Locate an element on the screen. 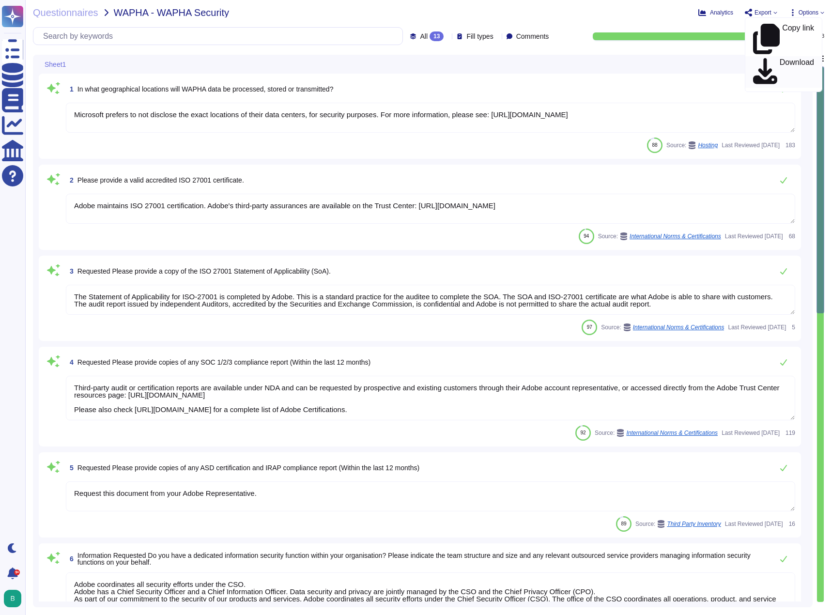 Image resolution: width=832 pixels, height=615 pixels. span: 94 is located at coordinates (586, 236).